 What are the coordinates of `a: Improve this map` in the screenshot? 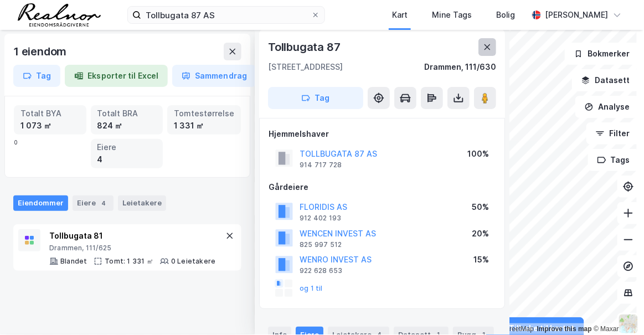 It's located at (564, 329).